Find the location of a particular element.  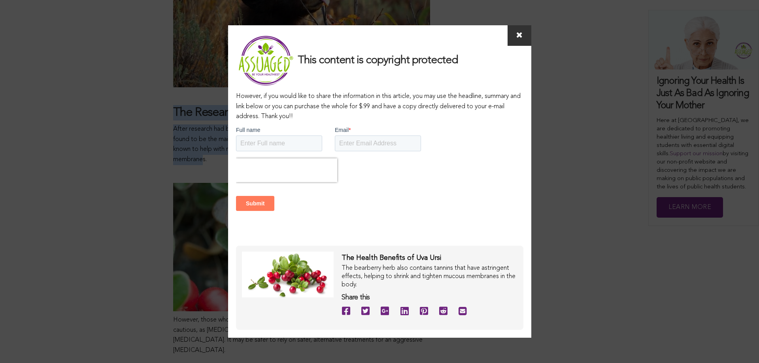

div: The bearberry herb also contains tannins that have astringent effects, helping to shrink and tigh... is located at coordinates (429, 277).